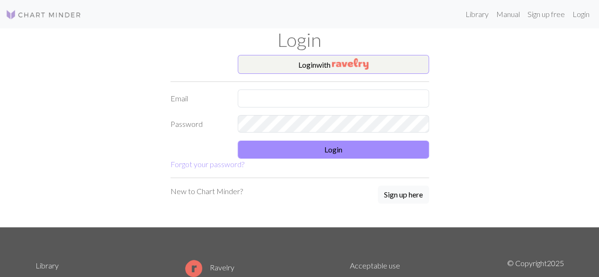 The image size is (599, 277). What do you see at coordinates (199, 99) in the screenshot?
I see `label: Email` at bounding box center [199, 99].